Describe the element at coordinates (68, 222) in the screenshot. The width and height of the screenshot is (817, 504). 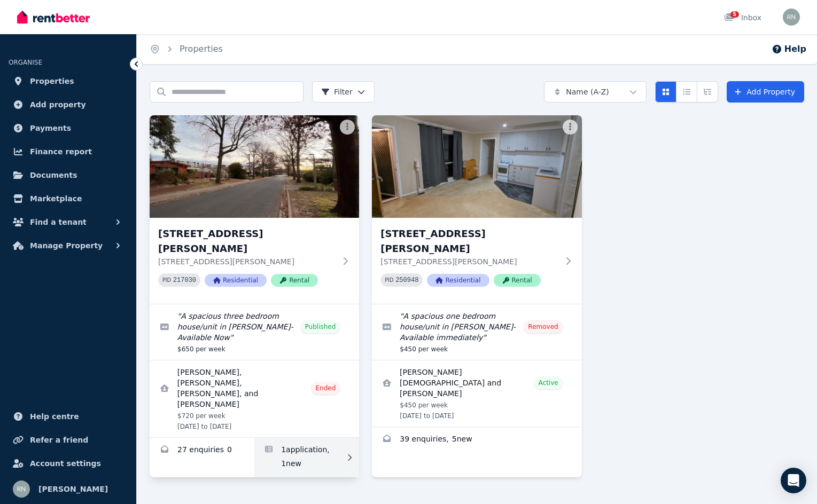
I see `button: Find a tenant` at that location.